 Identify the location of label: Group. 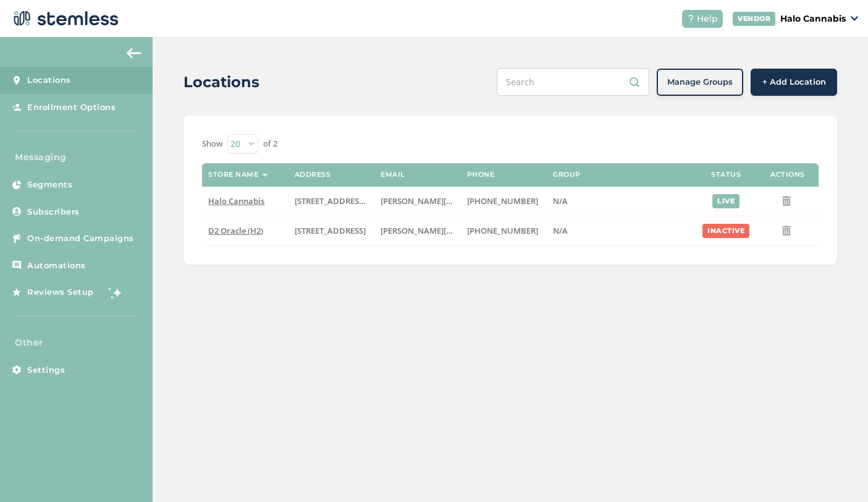
(566, 174).